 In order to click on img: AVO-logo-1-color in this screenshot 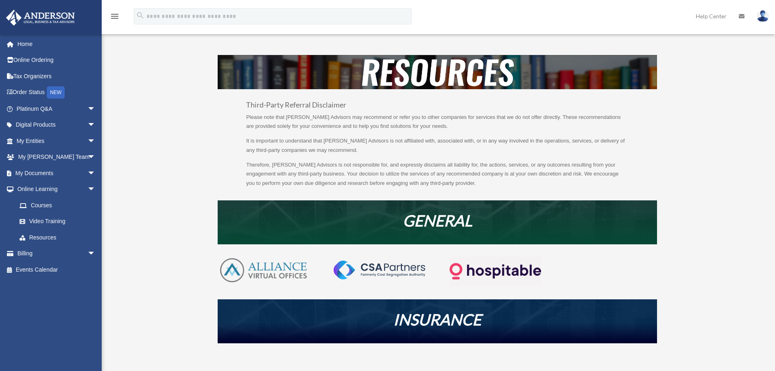, I will do `click(263, 270)`.